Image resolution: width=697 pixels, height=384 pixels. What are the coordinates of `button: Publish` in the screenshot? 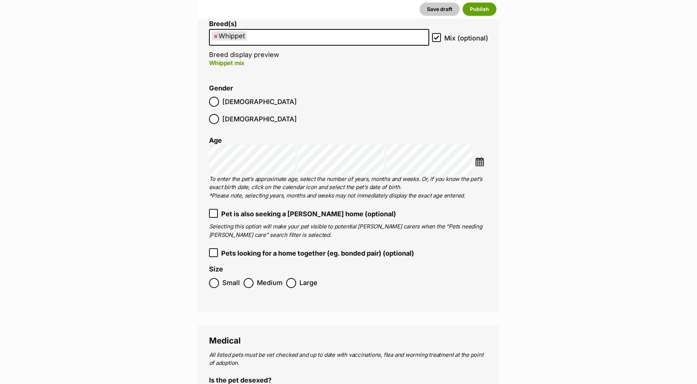 It's located at (480, 9).